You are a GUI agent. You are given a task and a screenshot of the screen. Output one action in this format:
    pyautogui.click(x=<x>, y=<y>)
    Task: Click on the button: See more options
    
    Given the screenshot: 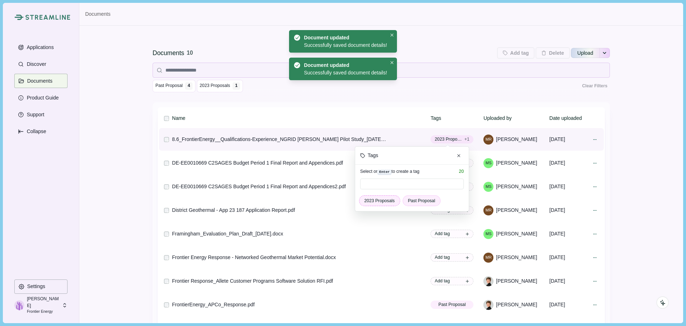 What is the action you would take?
    pyautogui.click(x=605, y=53)
    